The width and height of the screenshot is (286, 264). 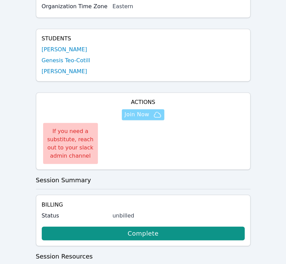 I want to click on button: Join Now, so click(x=143, y=115).